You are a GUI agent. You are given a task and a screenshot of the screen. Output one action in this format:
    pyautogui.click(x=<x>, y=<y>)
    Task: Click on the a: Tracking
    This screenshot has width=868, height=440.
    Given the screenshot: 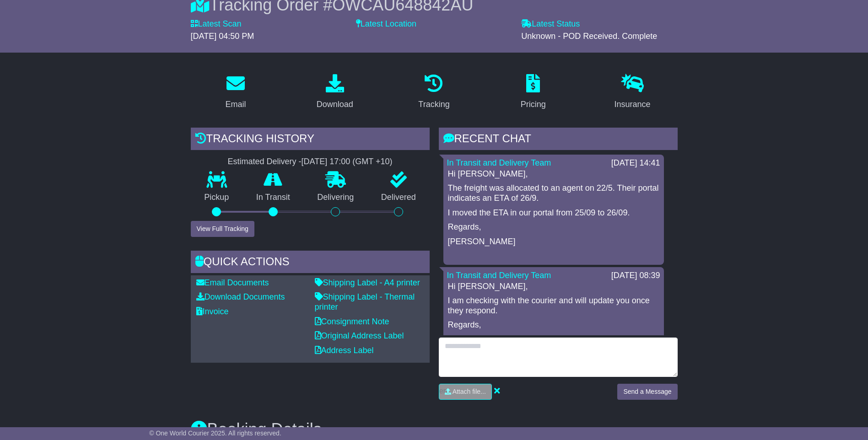 What is the action you would take?
    pyautogui.click(x=434, y=92)
    